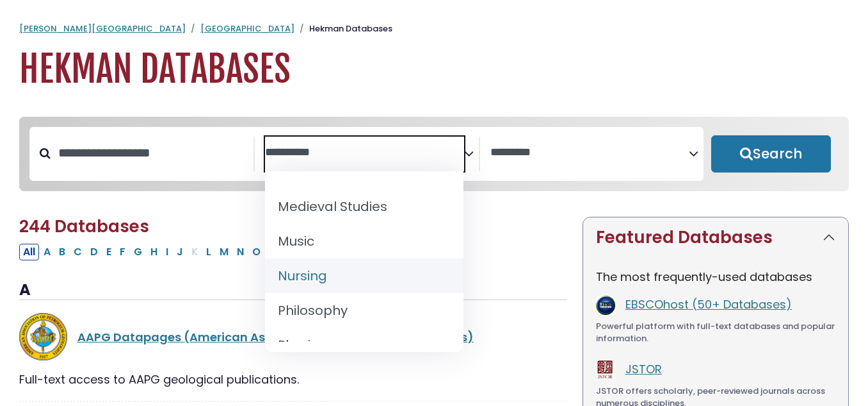  I want to click on nav: breadcrumb, so click(434, 29).